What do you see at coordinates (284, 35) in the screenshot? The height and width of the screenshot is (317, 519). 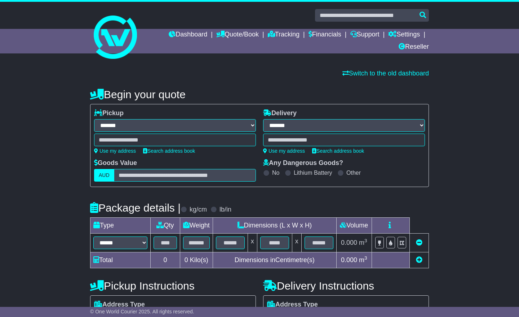 I see `a: Tracking` at bounding box center [284, 35].